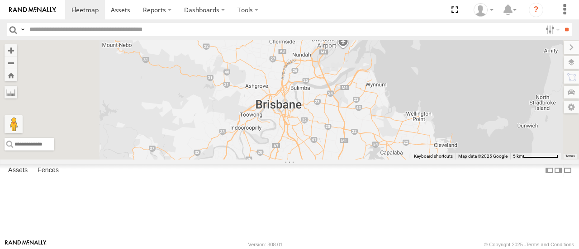 This screenshot has height=249, width=579. I want to click on a: Visit our Website, so click(26, 245).